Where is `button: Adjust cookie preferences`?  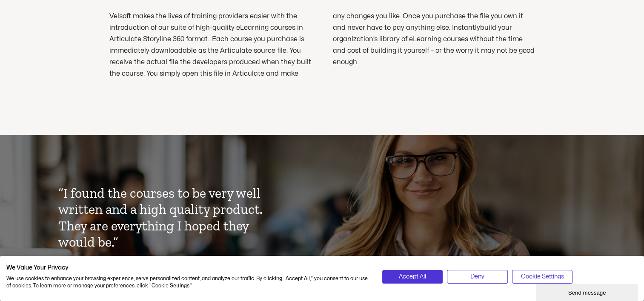 button: Adjust cookie preferences is located at coordinates (542, 277).